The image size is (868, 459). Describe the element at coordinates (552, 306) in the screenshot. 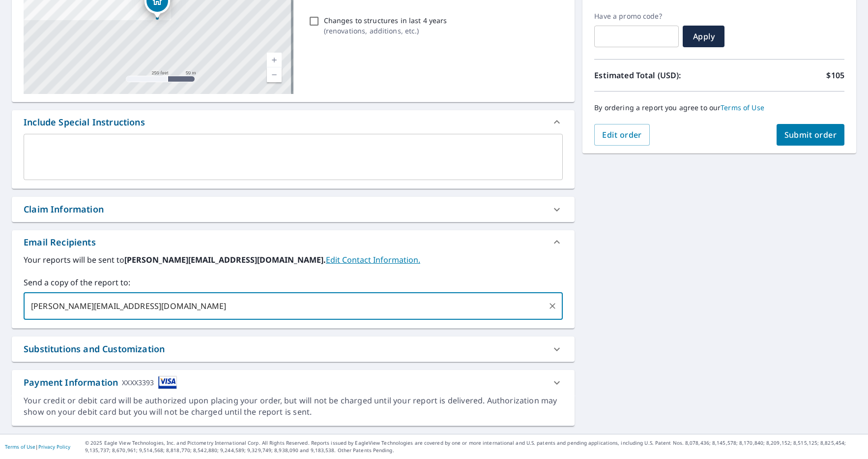

I see `button: Clear` at that location.